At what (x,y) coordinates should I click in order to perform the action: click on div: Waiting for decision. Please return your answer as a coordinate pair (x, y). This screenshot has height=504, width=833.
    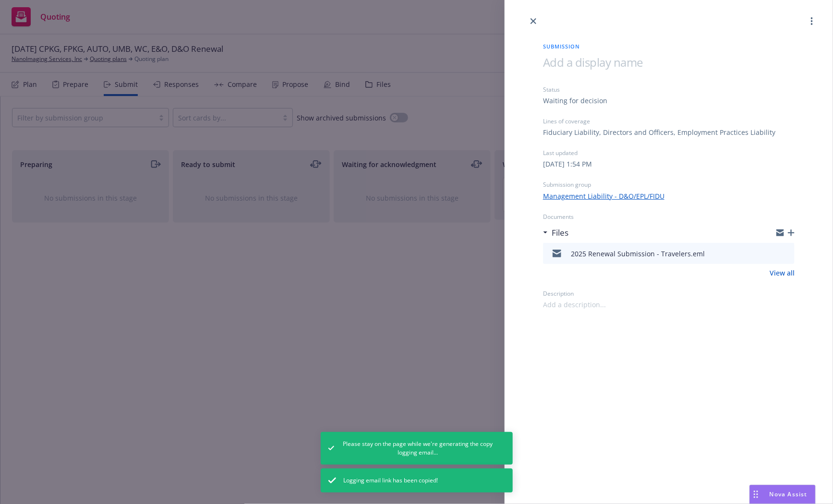
    Looking at the image, I should click on (575, 100).